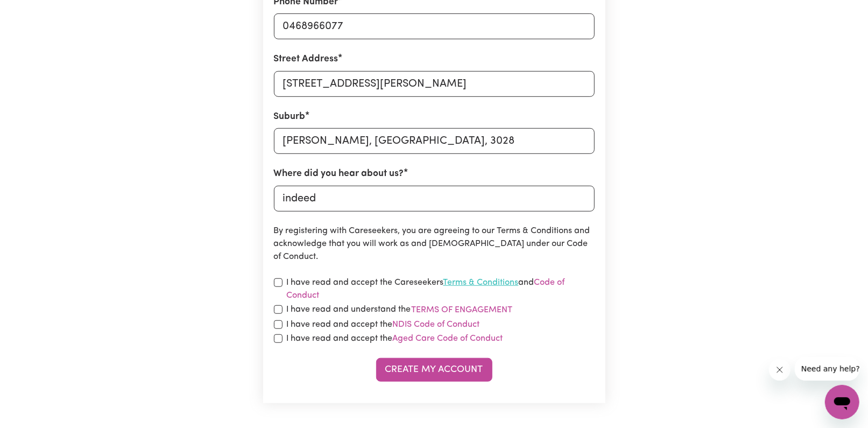  Describe the element at coordinates (434, 370) in the screenshot. I see `button: Create My Account` at that location.